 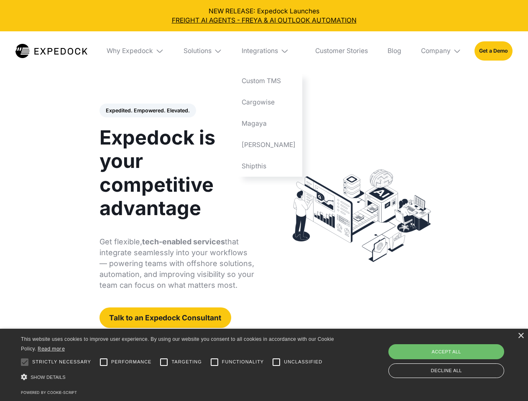 What do you see at coordinates (243, 362) in the screenshot?
I see `span: Functionality` at bounding box center [243, 362].